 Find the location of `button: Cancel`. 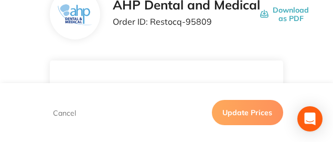

button: Cancel is located at coordinates (65, 112).